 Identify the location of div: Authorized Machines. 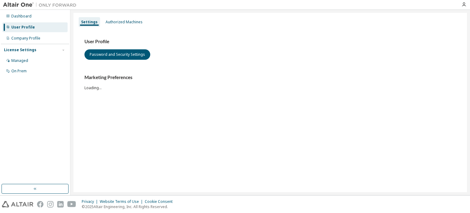
(124, 22).